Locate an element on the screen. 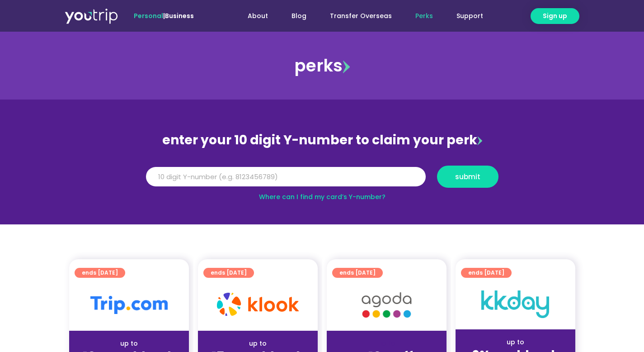 Image resolution: width=644 pixels, height=352 pixels. span: Personal is located at coordinates (148, 16).